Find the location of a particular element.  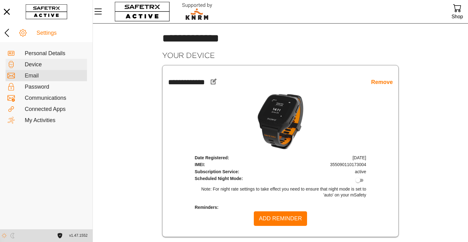

h2: Your Device is located at coordinates (280, 55).